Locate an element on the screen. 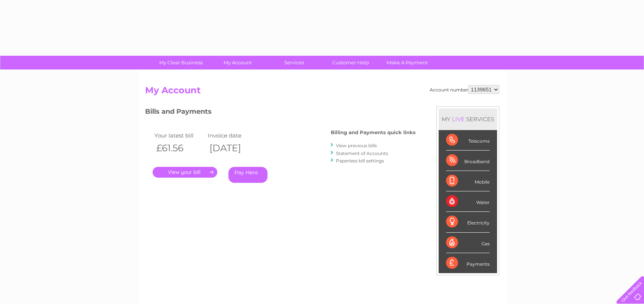  div: Water is located at coordinates (467, 201).